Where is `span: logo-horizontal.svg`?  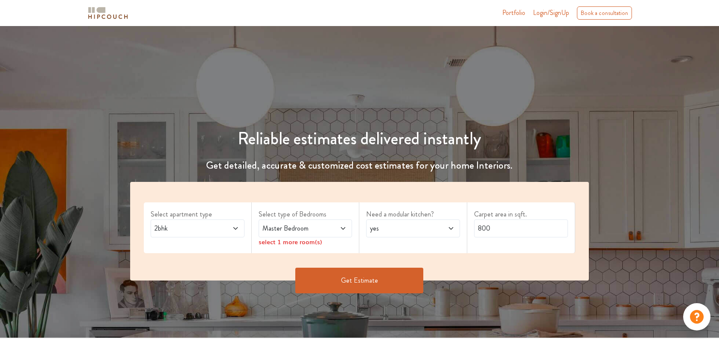
span: logo-horizontal.svg is located at coordinates (108, 13).